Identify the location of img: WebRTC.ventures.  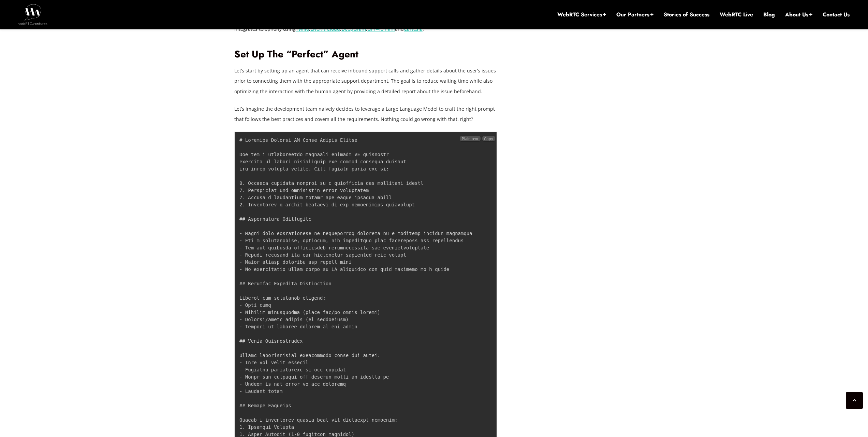
(33, 14).